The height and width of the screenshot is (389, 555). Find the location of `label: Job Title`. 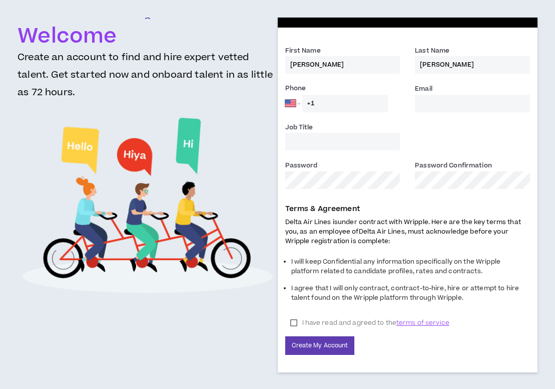

label: Job Title is located at coordinates (299, 128).